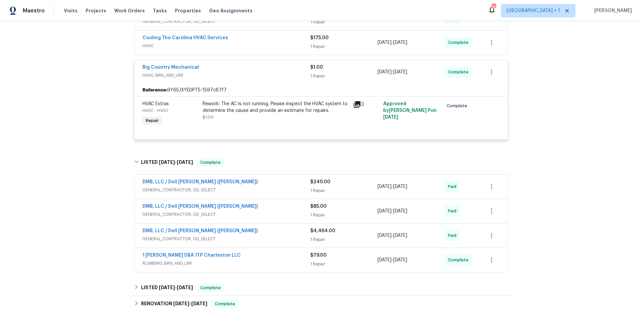  Describe the element at coordinates (276, 107) in the screenshot. I see `div: Rework: The AC is not running. Please inspect the HVAC system to determine the cause and provide ...` at that location.